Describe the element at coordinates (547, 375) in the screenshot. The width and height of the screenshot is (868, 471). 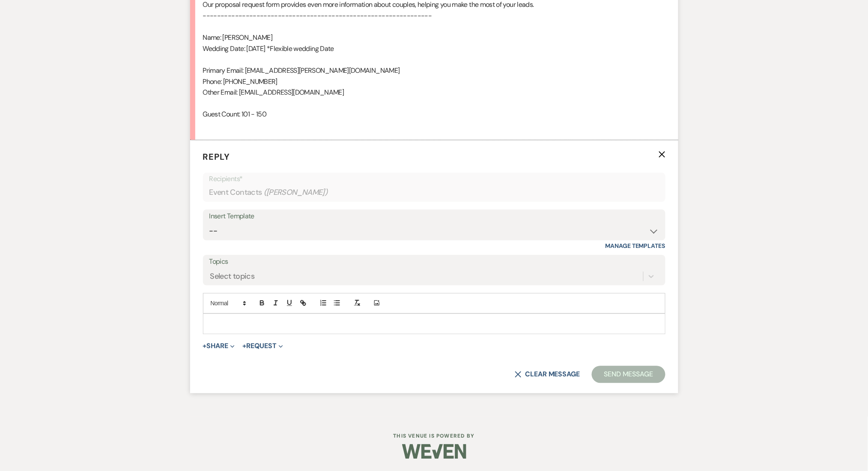
I see `button: Clear message` at that location.